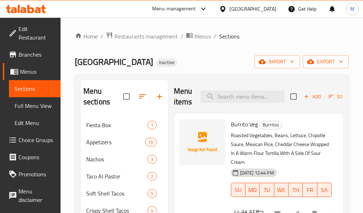  Describe the element at coordinates (325, 190) in the screenshot. I see `span: SA` at that location.